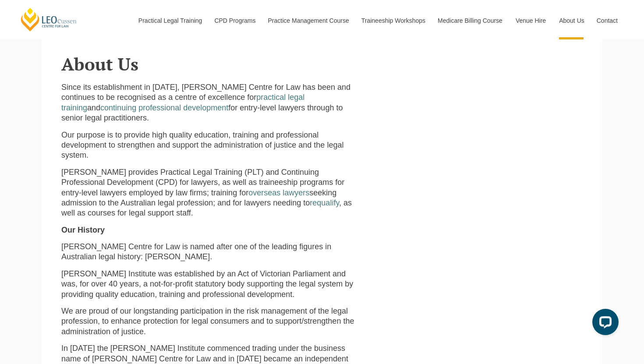  I want to click on a: Contact, so click(607, 20).